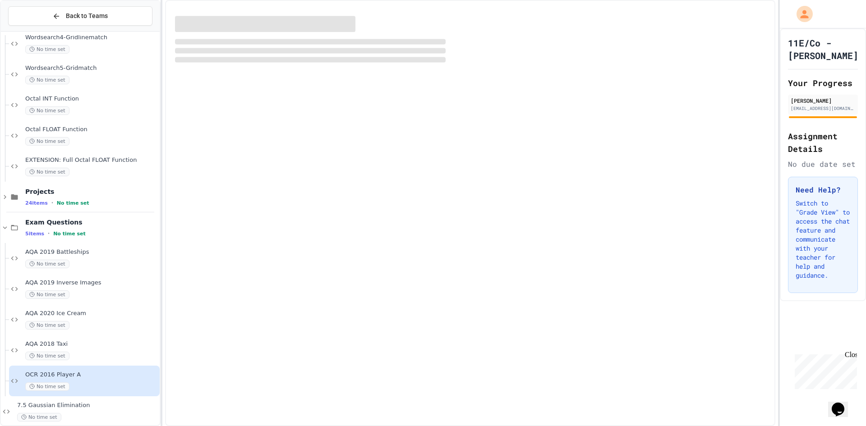  What do you see at coordinates (87, 16) in the screenshot?
I see `span: Back to Teams` at bounding box center [87, 16].